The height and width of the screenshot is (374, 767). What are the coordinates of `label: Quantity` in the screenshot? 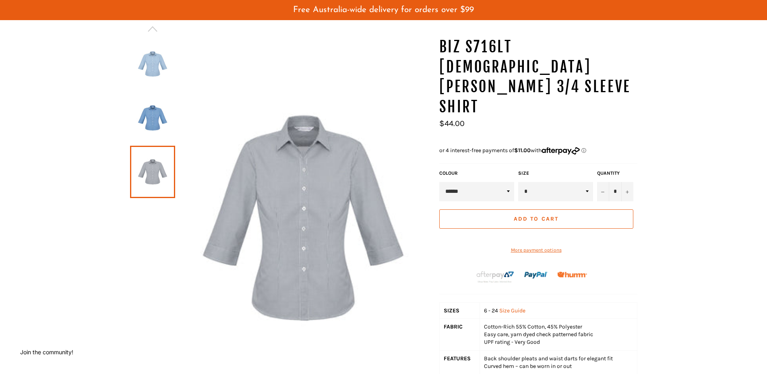 It's located at (615, 173).